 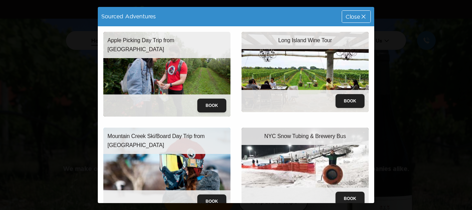 I want to click on img: apple_picking.jpeg, so click(x=167, y=74).